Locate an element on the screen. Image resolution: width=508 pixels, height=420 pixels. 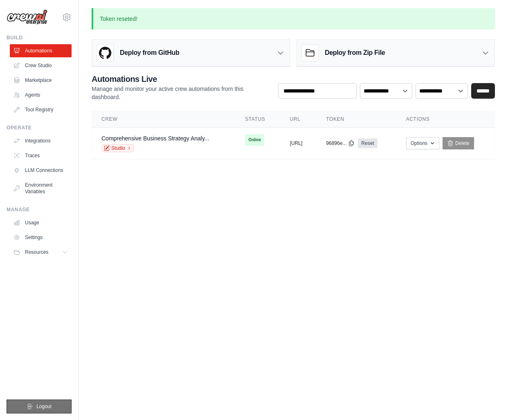
a: LLM Connections is located at coordinates (41, 170).